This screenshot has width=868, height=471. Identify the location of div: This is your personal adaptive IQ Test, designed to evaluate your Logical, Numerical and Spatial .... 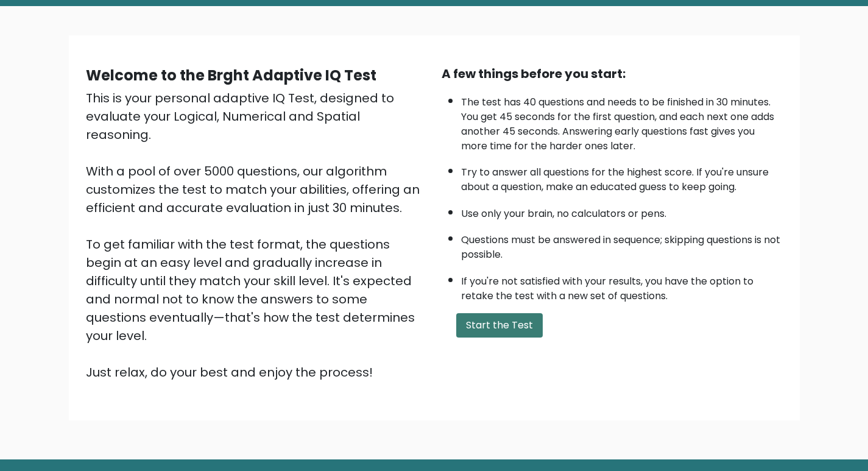
(256, 235).